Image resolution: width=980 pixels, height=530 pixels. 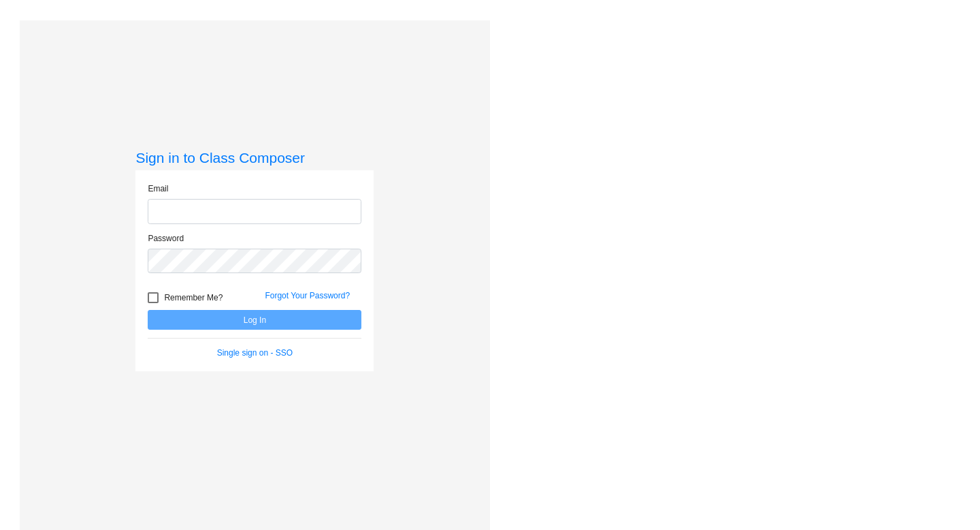 I want to click on button: Log In, so click(x=254, y=320).